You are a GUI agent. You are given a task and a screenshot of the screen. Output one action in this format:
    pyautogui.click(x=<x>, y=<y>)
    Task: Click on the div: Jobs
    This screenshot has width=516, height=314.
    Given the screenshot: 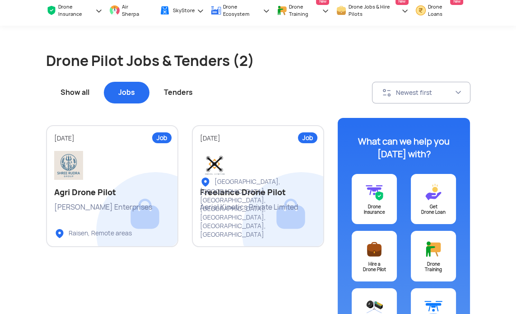 What is the action you would take?
    pyautogui.click(x=126, y=92)
    